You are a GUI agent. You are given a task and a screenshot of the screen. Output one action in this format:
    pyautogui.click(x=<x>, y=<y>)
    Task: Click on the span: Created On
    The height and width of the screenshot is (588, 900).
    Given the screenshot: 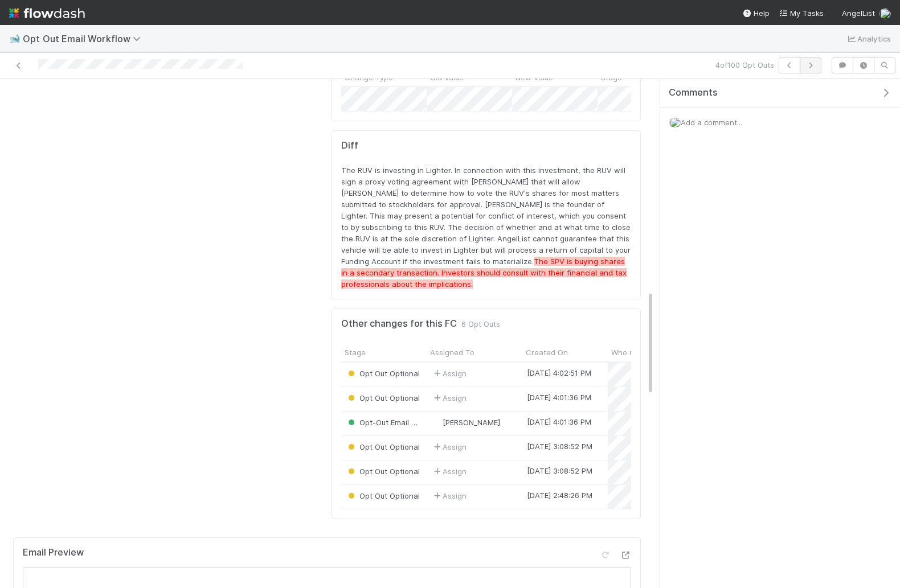 What is the action you would take?
    pyautogui.click(x=547, y=353)
    